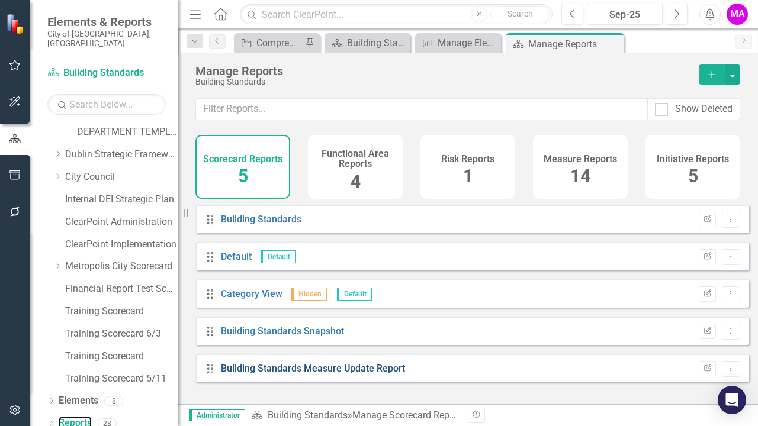  Describe the element at coordinates (355, 159) in the screenshot. I see `h4: Functional Area Reports` at that location.